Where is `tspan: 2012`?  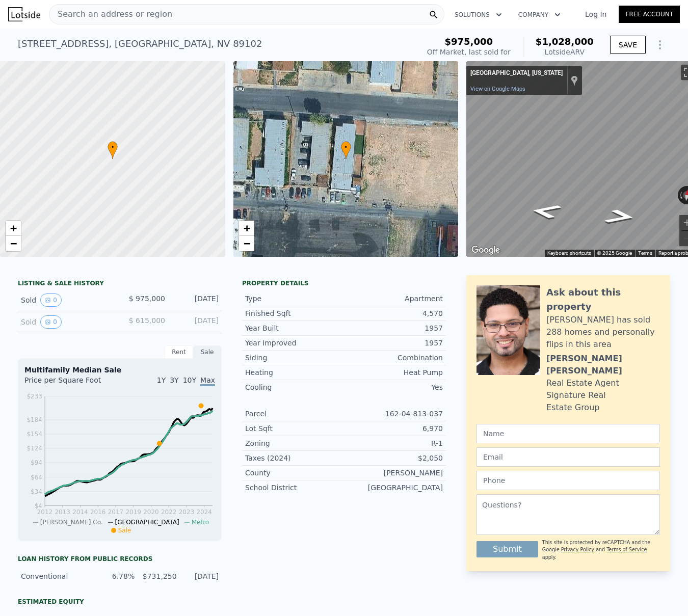
tspan: 2012 is located at coordinates (45, 512).